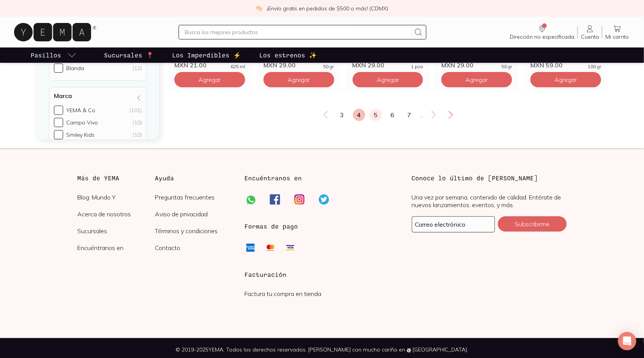  I want to click on div: YEMA & Co, so click(80, 110).